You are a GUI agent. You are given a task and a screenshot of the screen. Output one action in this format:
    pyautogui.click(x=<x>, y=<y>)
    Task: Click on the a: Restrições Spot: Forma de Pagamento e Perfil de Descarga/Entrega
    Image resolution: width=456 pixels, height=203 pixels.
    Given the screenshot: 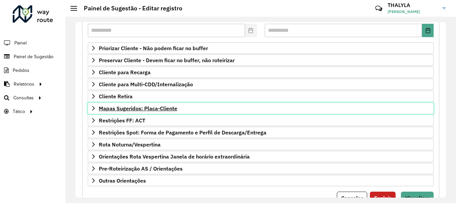 What is the action you would take?
    pyautogui.click(x=261, y=132)
    